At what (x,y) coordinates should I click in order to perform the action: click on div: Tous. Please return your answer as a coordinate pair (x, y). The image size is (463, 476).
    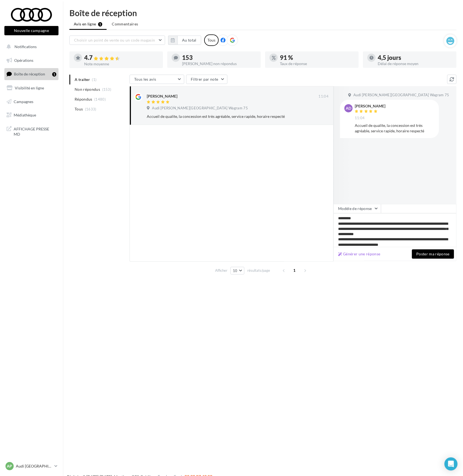
    Looking at the image, I should click on (211, 40).